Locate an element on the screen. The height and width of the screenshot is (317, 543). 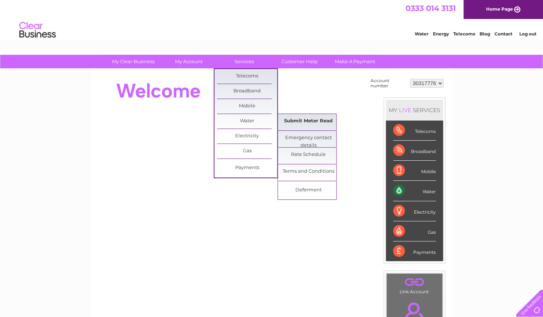
a: Log out is located at coordinates (528, 34).